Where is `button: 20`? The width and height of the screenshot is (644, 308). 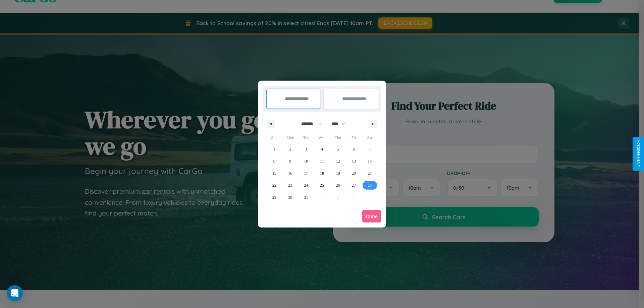
button: 20 is located at coordinates (354, 173).